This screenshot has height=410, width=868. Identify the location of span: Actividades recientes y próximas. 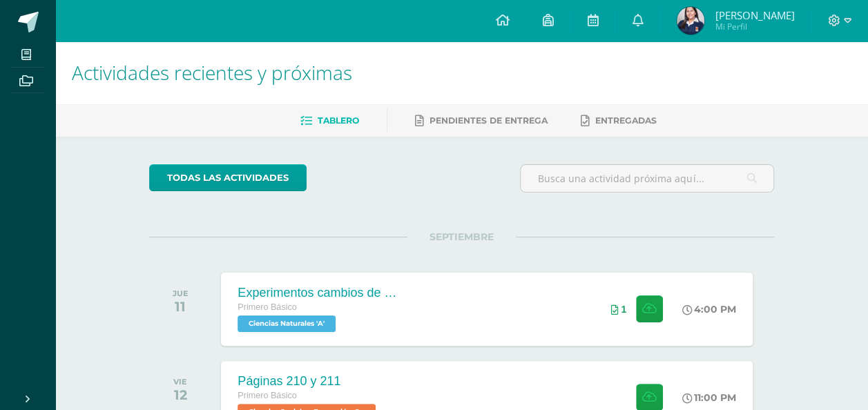
(212, 72).